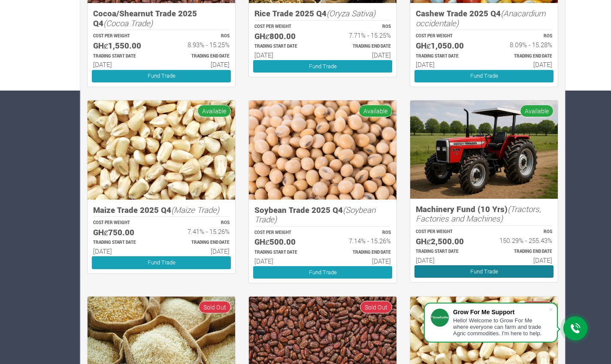 The width and height of the screenshot is (611, 364). What do you see at coordinates (322, 214) in the screenshot?
I see `h5: Soybean Trade 2025 Q4` at bounding box center [322, 214].